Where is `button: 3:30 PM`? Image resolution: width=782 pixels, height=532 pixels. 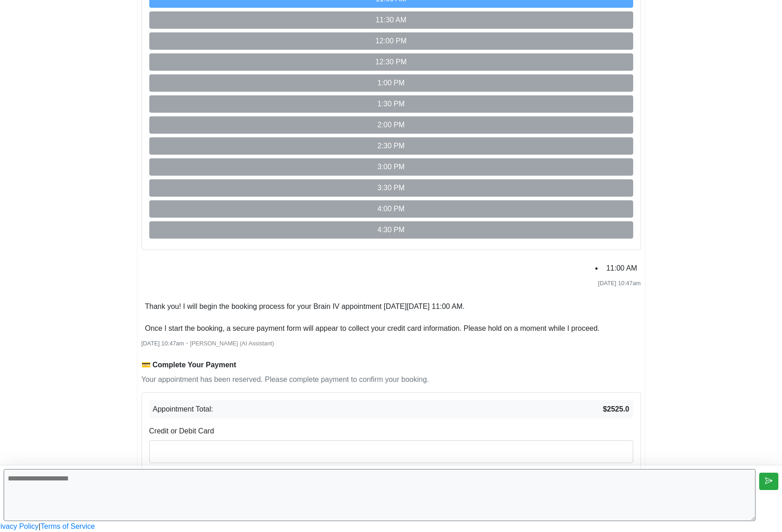
button: 3:30 PM is located at coordinates (391, 188).